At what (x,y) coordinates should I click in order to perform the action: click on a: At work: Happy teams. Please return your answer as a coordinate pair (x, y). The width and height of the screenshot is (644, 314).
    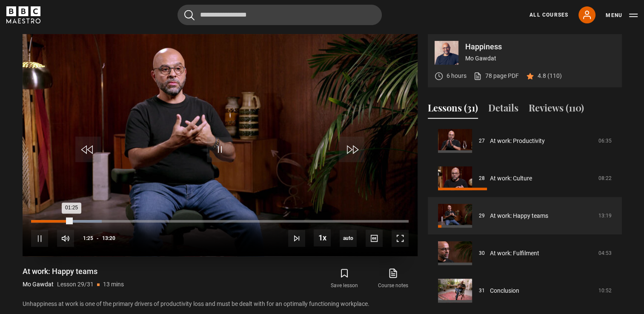
    Looking at the image, I should click on (519, 216).